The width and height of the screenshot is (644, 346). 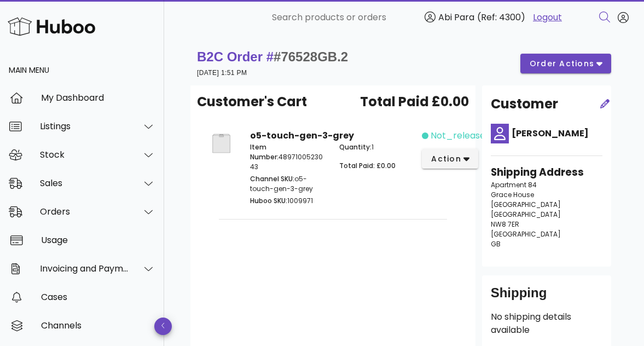 I want to click on div: Sales, so click(x=84, y=182).